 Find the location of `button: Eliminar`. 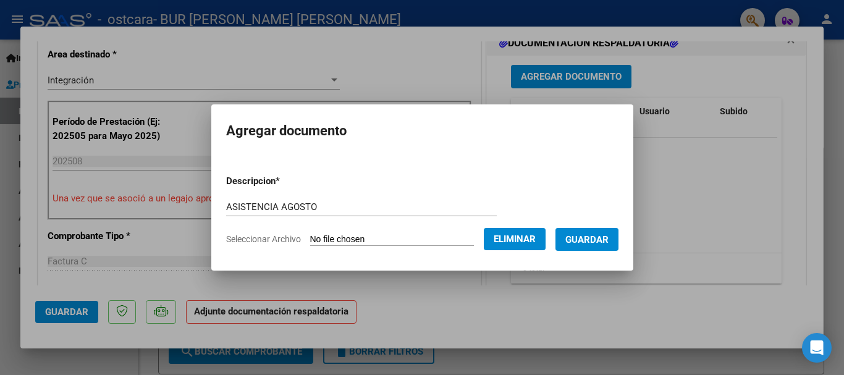

button: Eliminar is located at coordinates (515, 239).